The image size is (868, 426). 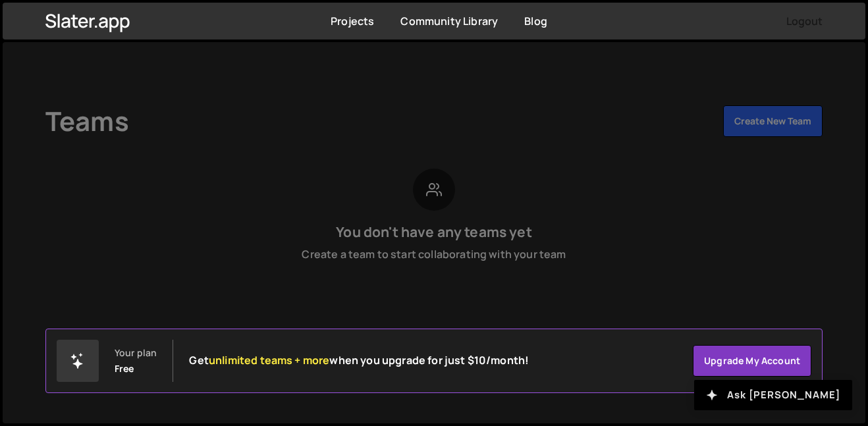 What do you see at coordinates (125, 369) in the screenshot?
I see `div: Free` at bounding box center [125, 369].